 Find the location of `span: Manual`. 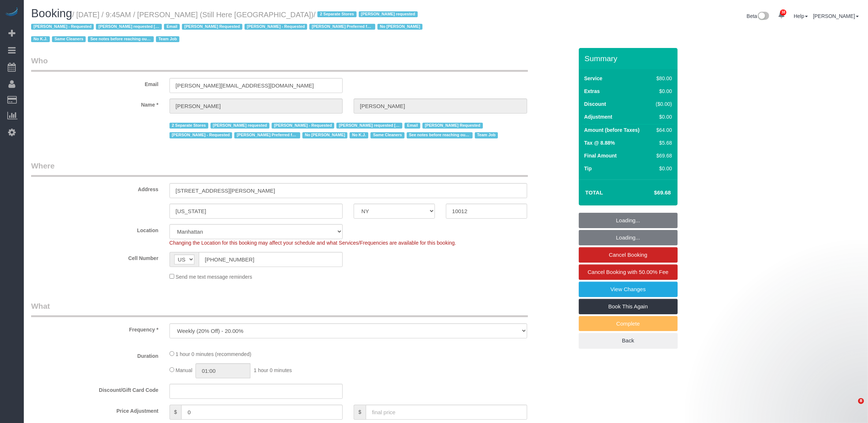

span: Manual is located at coordinates (184, 370).